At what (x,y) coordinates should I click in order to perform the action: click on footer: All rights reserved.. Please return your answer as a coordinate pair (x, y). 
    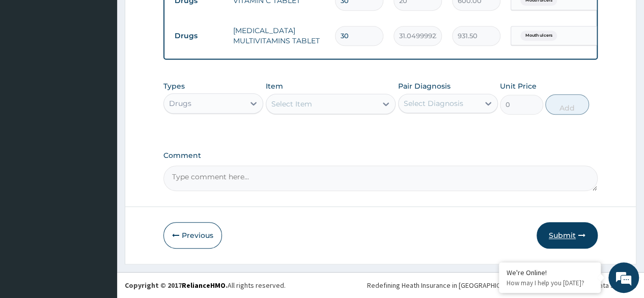
    Looking at the image, I should click on (380, 285).